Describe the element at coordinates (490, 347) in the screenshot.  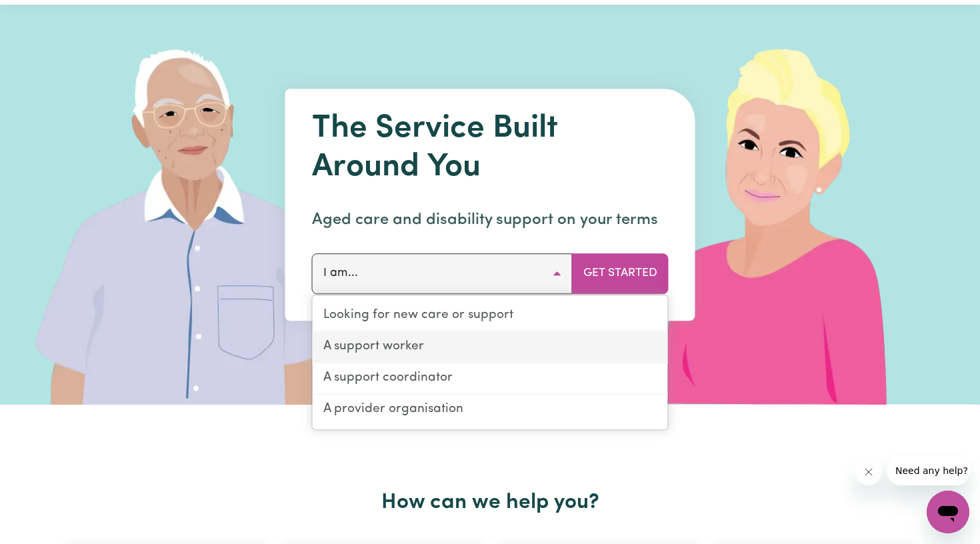
I see `a: A support worker` at that location.